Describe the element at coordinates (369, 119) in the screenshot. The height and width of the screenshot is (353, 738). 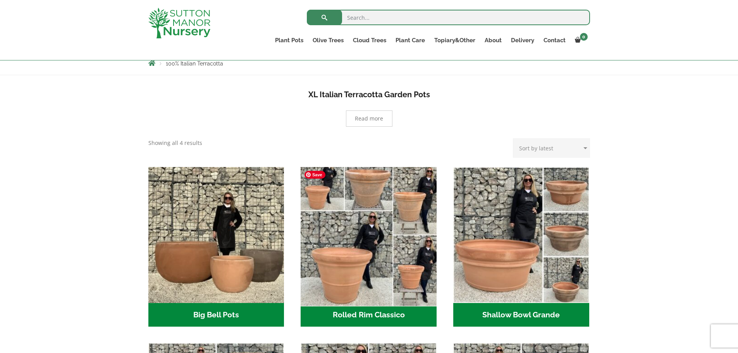
I see `span: Read more` at that location.